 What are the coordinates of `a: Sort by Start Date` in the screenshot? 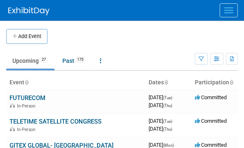 It's located at (166, 82).